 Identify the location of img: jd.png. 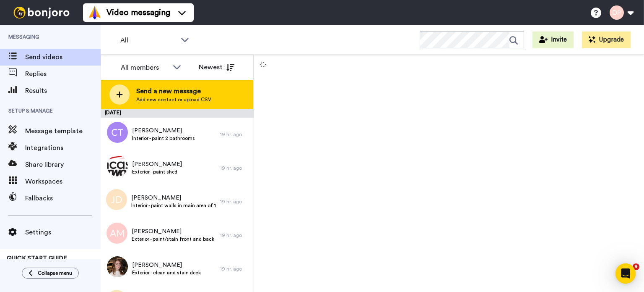
(117, 199).